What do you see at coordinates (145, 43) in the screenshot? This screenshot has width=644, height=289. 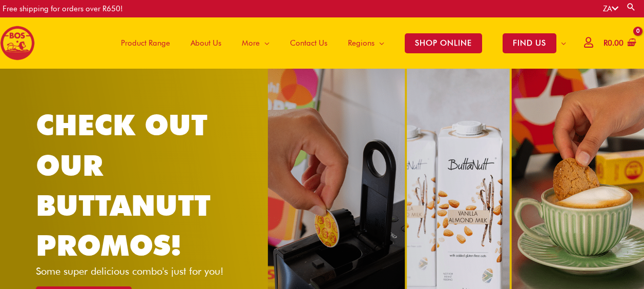 I see `span: Product Range` at bounding box center [145, 43].